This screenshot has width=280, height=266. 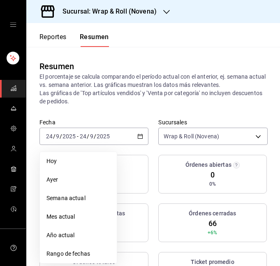 What do you see at coordinates (57, 66) in the screenshot?
I see `div: Resumen` at bounding box center [57, 66].